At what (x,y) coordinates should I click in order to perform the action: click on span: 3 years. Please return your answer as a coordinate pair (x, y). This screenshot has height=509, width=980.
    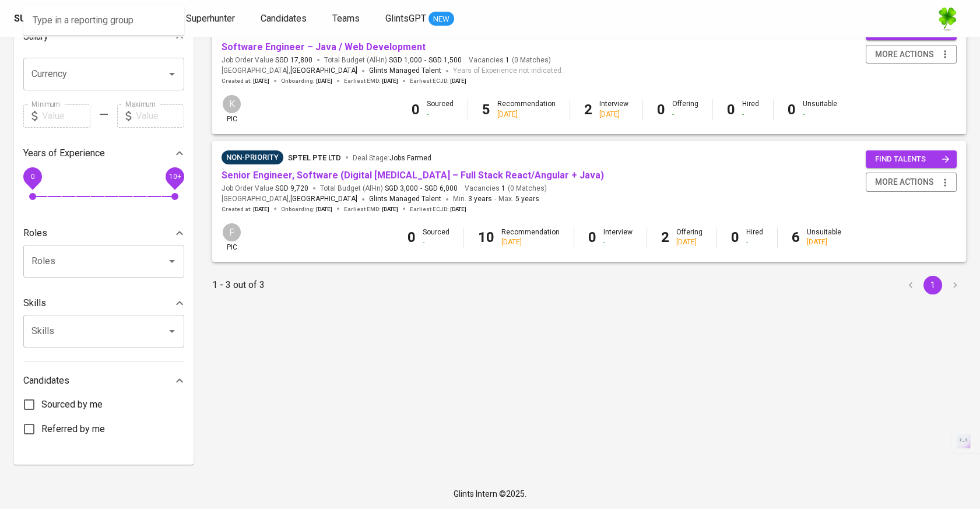
    Looking at the image, I should click on (480, 199).